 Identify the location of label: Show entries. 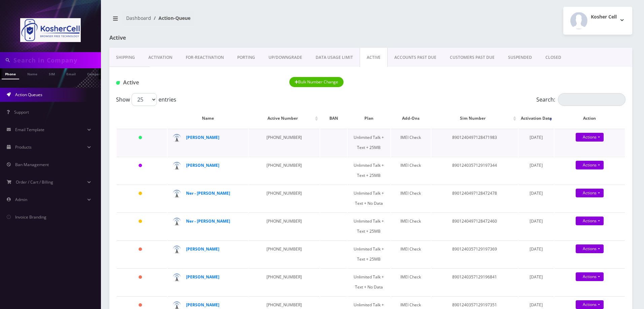
(146, 100).